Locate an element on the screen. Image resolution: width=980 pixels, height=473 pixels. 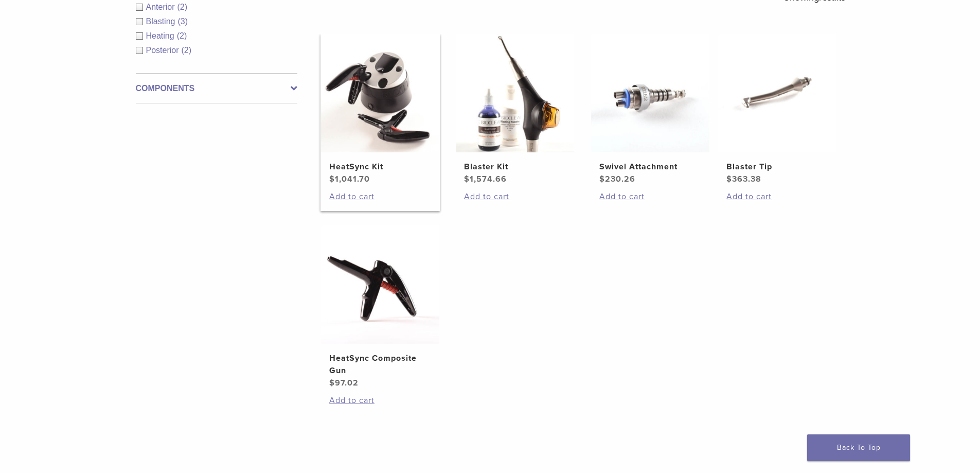
img: Blaster Tip is located at coordinates (778, 93).